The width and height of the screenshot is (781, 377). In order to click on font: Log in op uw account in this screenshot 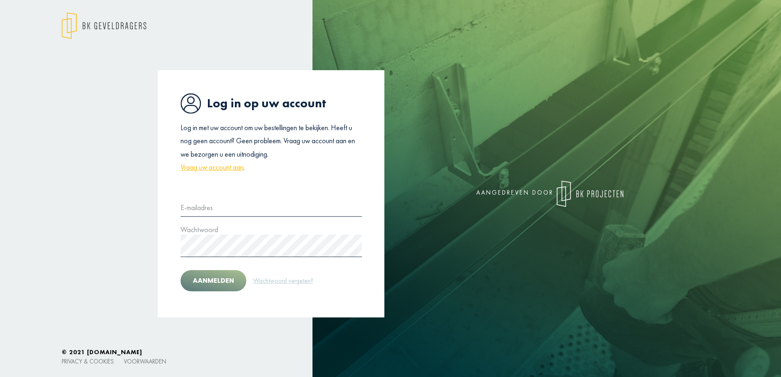, I will do `click(267, 103)`.